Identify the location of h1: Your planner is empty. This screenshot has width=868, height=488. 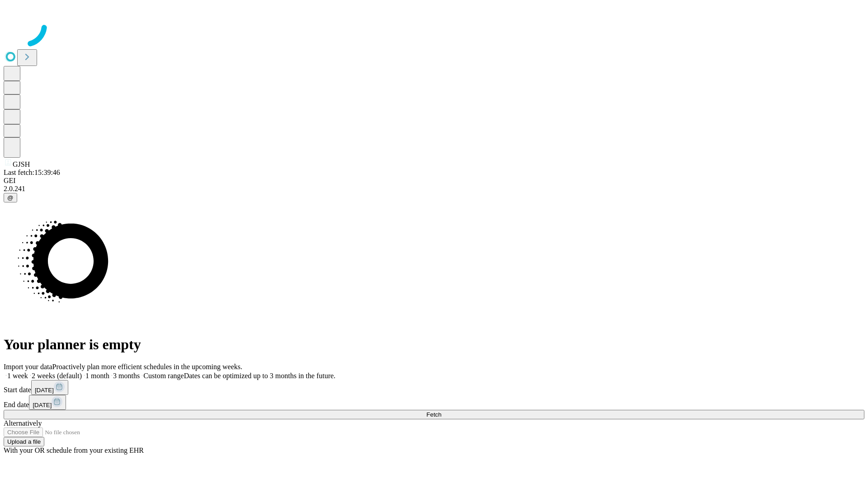
(434, 344).